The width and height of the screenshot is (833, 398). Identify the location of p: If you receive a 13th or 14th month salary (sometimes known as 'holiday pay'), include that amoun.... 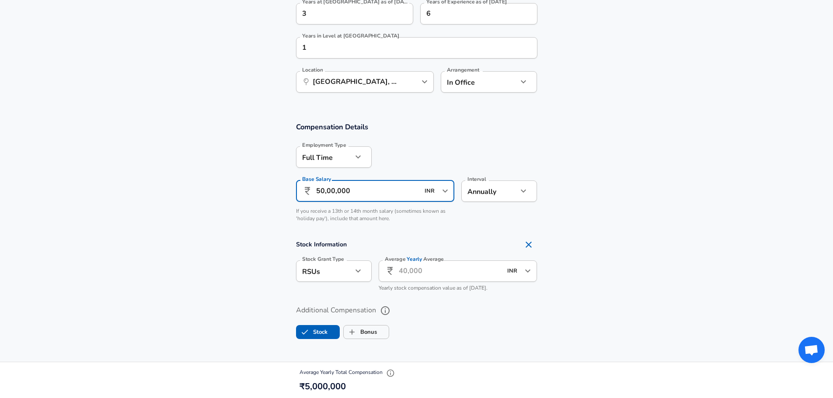
(375, 215).